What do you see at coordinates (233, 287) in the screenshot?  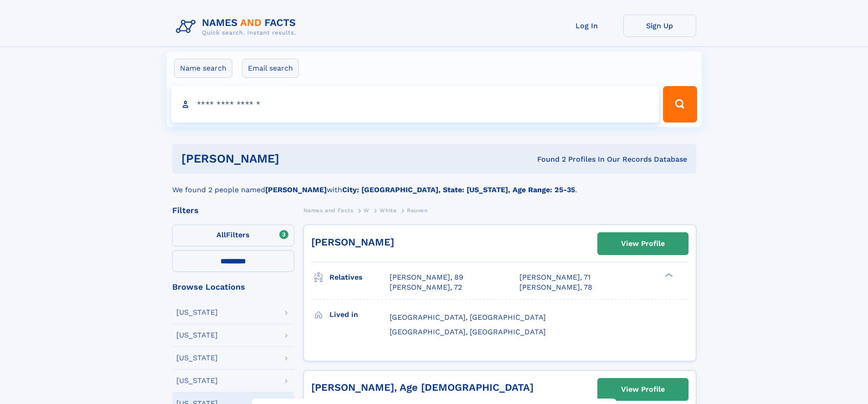 I see `div: Browse Locations` at bounding box center [233, 287].